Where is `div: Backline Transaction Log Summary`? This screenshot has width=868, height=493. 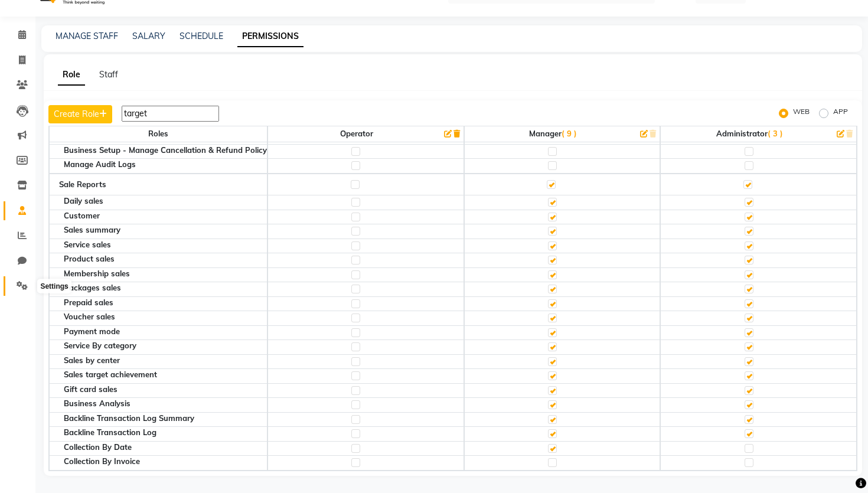 div: Backline Transaction Log Summary is located at coordinates (165, 418).